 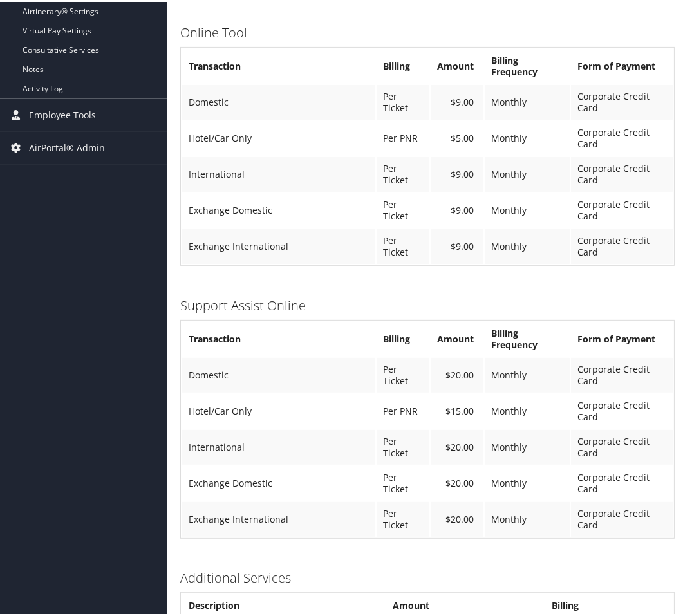 What do you see at coordinates (457, 137) in the screenshot?
I see `td: $5.00` at bounding box center [457, 137].